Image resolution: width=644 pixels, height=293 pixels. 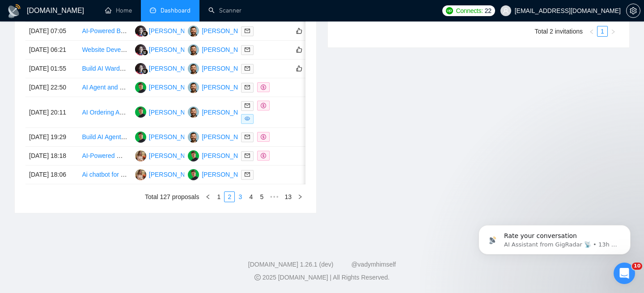 What do you see at coordinates (27, 34) in the screenshot?
I see `img: Profile image for AI Assistant from GigRadar 📡` at bounding box center [27, 34].